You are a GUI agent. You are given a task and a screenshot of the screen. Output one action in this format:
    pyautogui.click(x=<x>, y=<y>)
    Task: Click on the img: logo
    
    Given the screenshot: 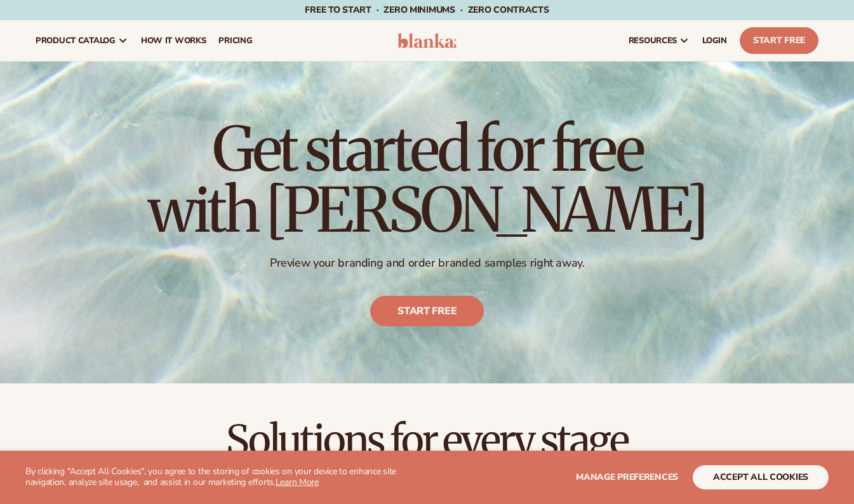 What is the action you would take?
    pyautogui.click(x=427, y=41)
    